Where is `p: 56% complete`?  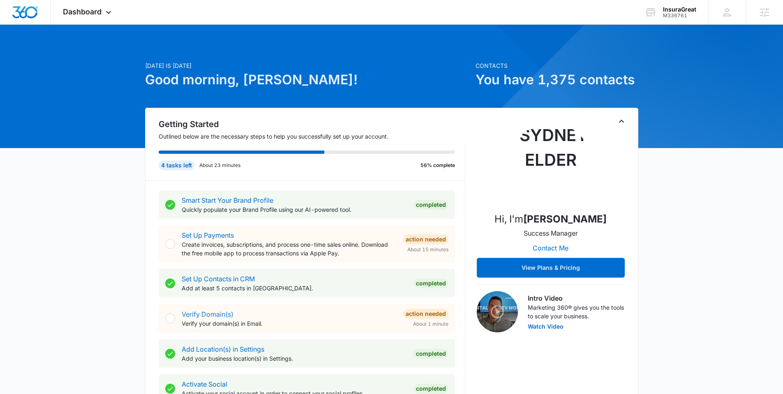 p: 56% complete is located at coordinates (438, 165).